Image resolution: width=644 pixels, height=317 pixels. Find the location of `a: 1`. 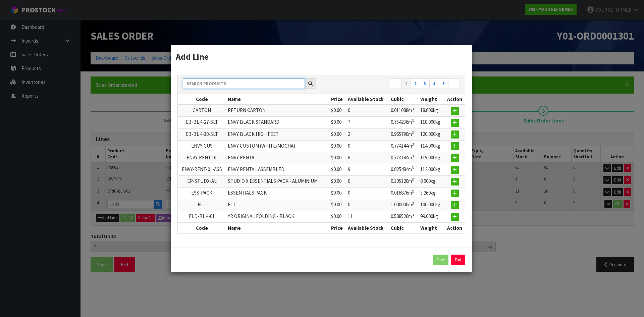

a: 1 is located at coordinates (406, 84).